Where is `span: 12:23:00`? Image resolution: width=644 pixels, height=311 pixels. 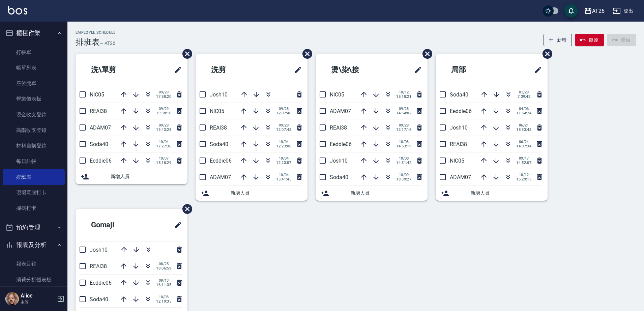 span: 12:23:00 is located at coordinates (284, 146).